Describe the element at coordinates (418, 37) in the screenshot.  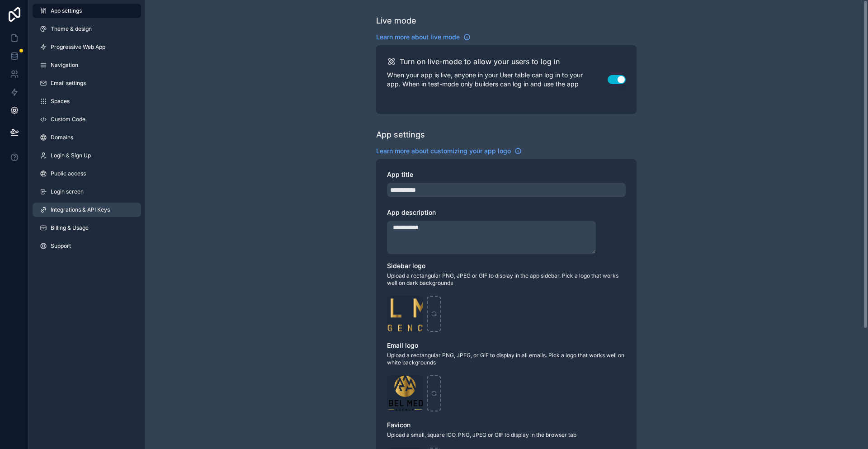
I see `span: Learn more about live mode` at that location.